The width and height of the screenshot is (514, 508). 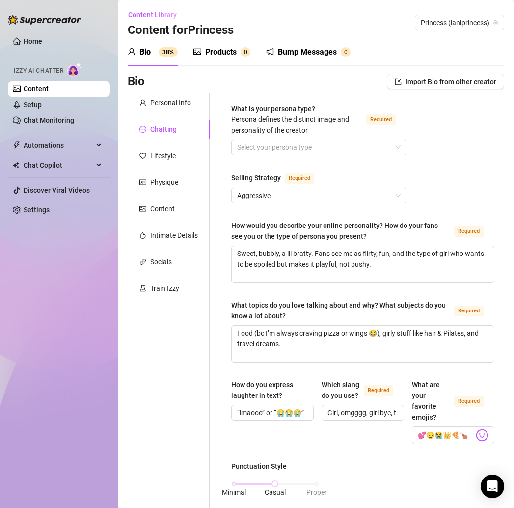 What do you see at coordinates (58, 145) in the screenshot?
I see `span: Automations` at bounding box center [58, 145].